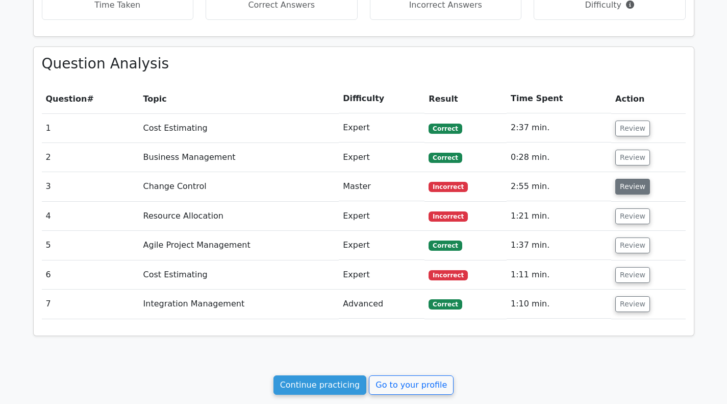 Image resolution: width=727 pixels, height=404 pixels. Describe the element at coordinates (90, 245) in the screenshot. I see `td: 5` at that location.